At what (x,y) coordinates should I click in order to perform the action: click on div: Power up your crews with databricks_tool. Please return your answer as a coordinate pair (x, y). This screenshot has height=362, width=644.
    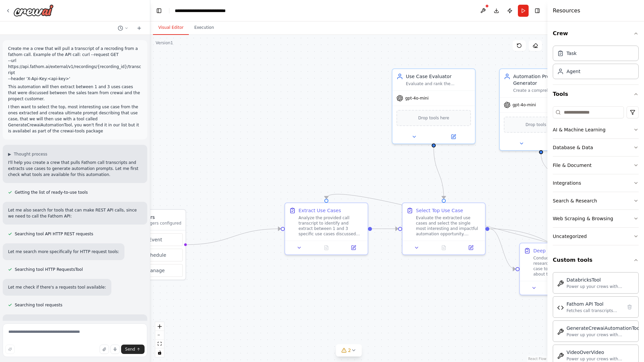
    Looking at the image, I should click on (601, 287).